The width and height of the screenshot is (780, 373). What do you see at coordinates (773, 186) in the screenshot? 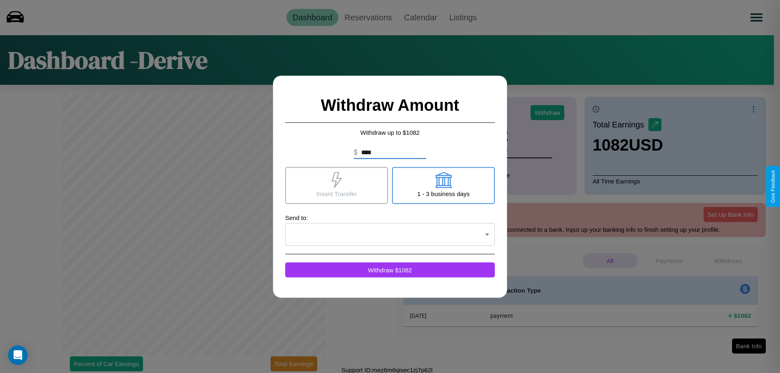
I see `div: Give Feedback` at bounding box center [773, 186].